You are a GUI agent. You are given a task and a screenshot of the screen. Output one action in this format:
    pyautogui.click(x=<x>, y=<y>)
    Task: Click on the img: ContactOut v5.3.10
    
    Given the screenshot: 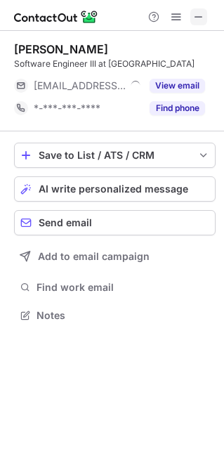 What is the action you would take?
    pyautogui.click(x=56, y=17)
    